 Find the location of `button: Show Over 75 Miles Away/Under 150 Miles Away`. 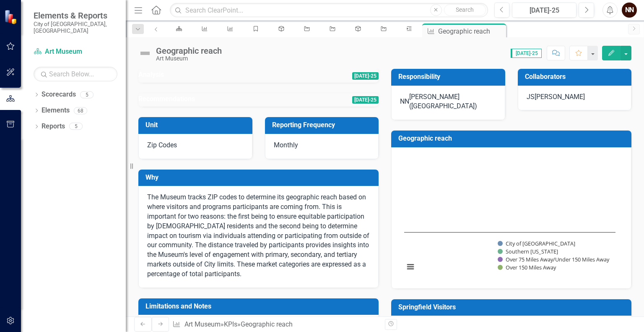

button: Show Over 75 Miles Away/Under 150 Miles Away is located at coordinates (555, 259).